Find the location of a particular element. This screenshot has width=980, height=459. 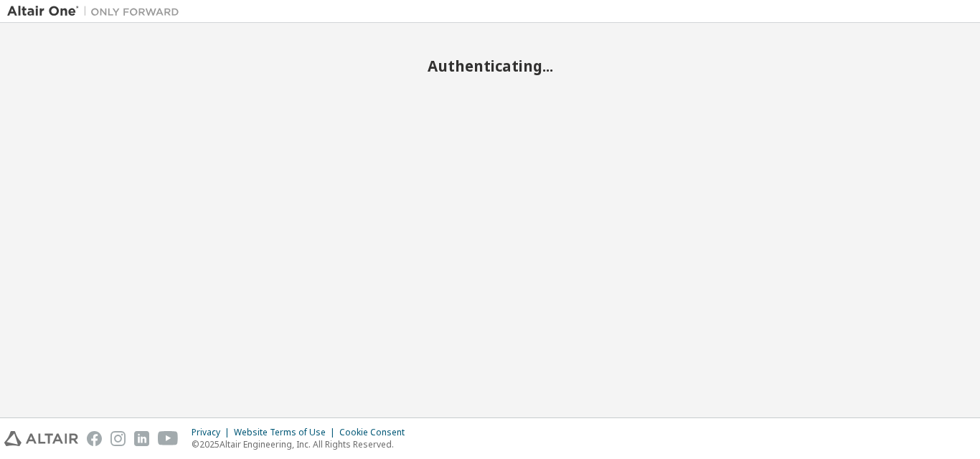

img: youtube.svg is located at coordinates (168, 438).